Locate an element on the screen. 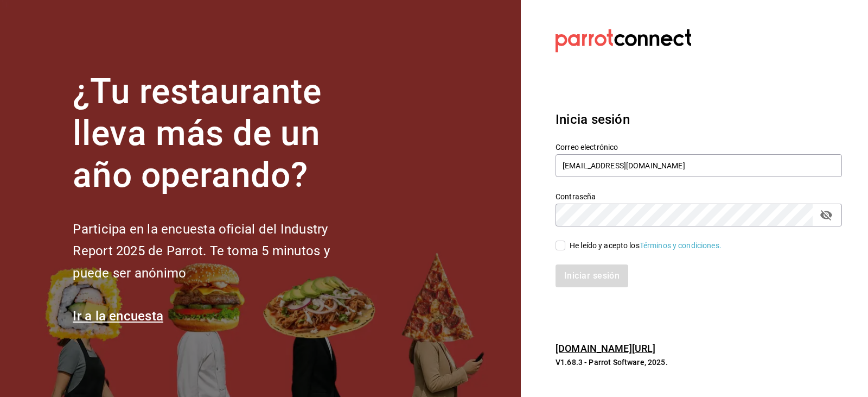 The width and height of the screenshot is (868, 397). label: Contraseña is located at coordinates (699, 197).